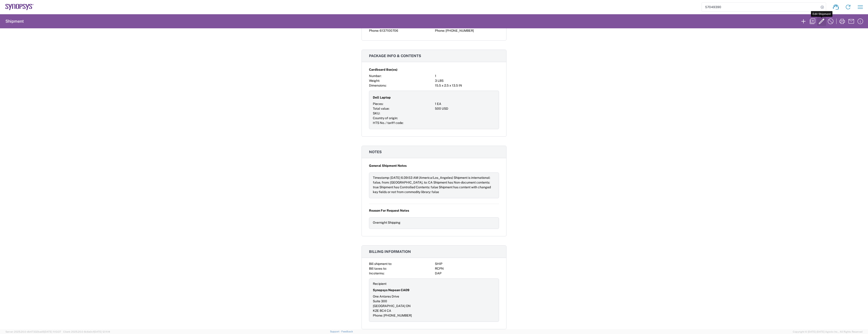  Describe the element at coordinates (347, 331) in the screenshot. I see `a: Feedback` at that location.